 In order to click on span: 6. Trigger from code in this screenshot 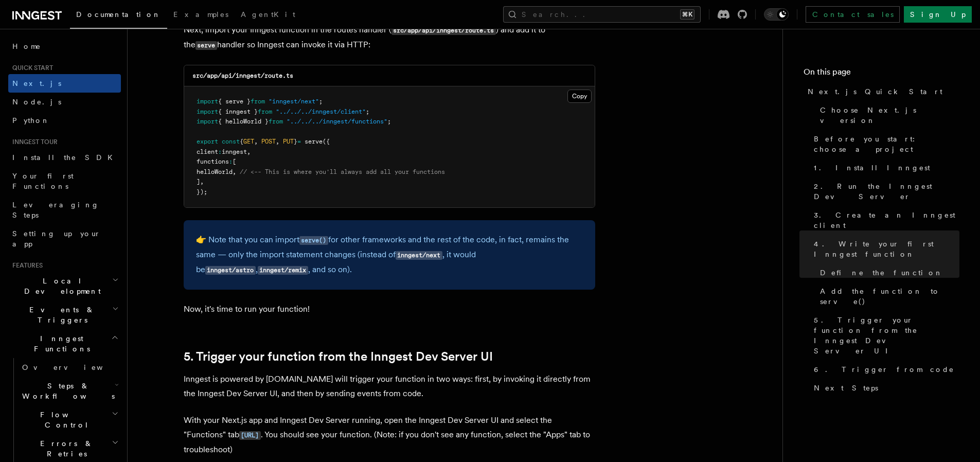, I will do `click(883, 370)`.